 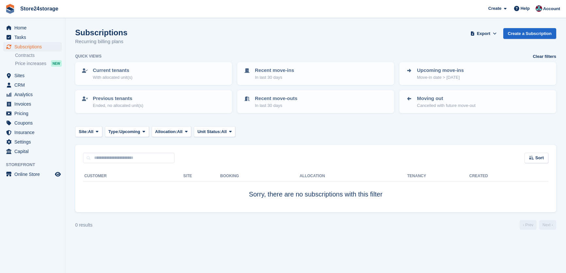 What do you see at coordinates (154, 74) in the screenshot?
I see `a: Current tenants With allocated unit(s)` at bounding box center [154, 74].